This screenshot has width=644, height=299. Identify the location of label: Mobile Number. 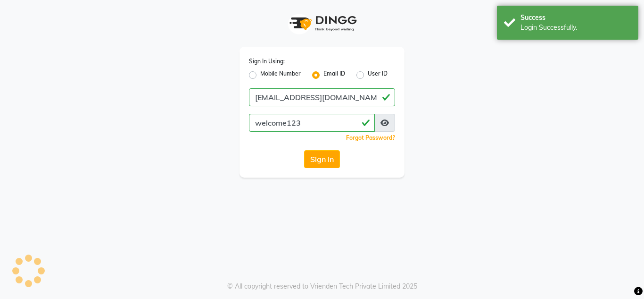
(280, 75).